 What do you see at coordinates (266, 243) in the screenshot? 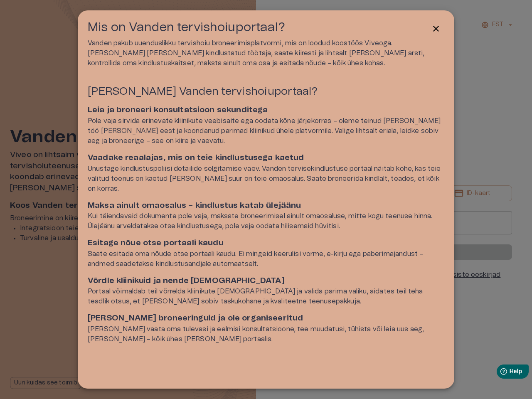
I see `h6: Esitage nõue otse portaali kaudu` at bounding box center [266, 243].